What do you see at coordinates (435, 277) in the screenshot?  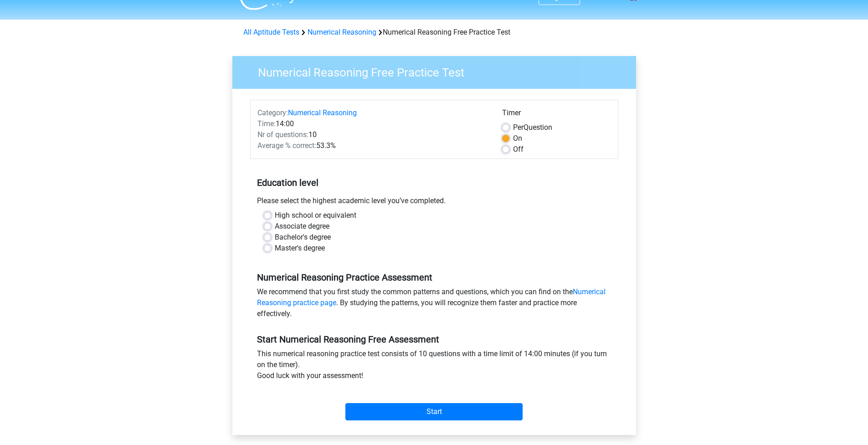 I see `h5: Numerical Reasoning Practice Assessment` at bounding box center [435, 277].